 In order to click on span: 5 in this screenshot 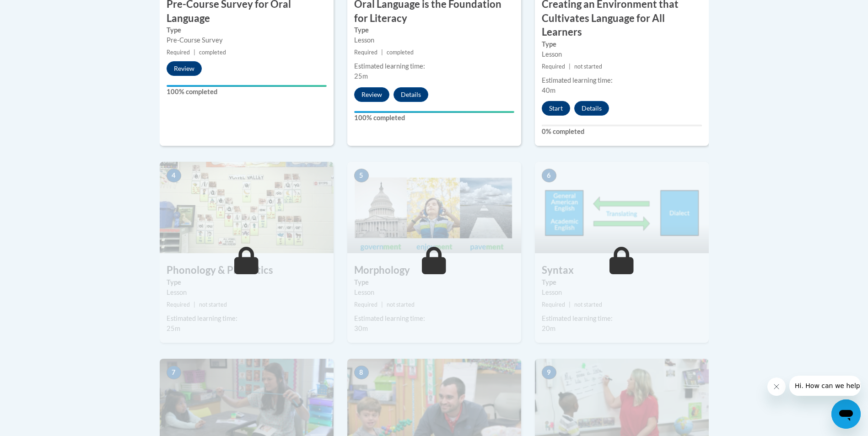, I will do `click(361, 176)`.